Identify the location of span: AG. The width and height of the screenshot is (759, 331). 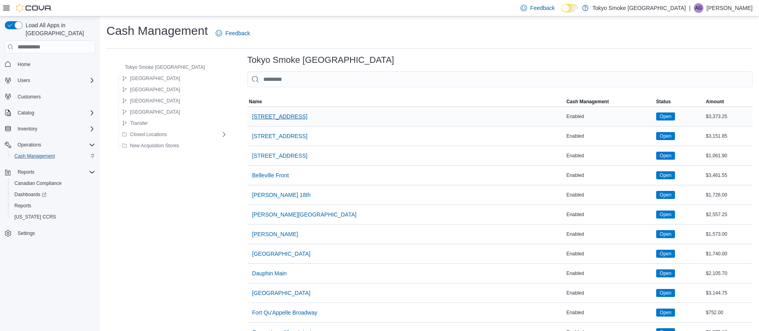
(698, 8).